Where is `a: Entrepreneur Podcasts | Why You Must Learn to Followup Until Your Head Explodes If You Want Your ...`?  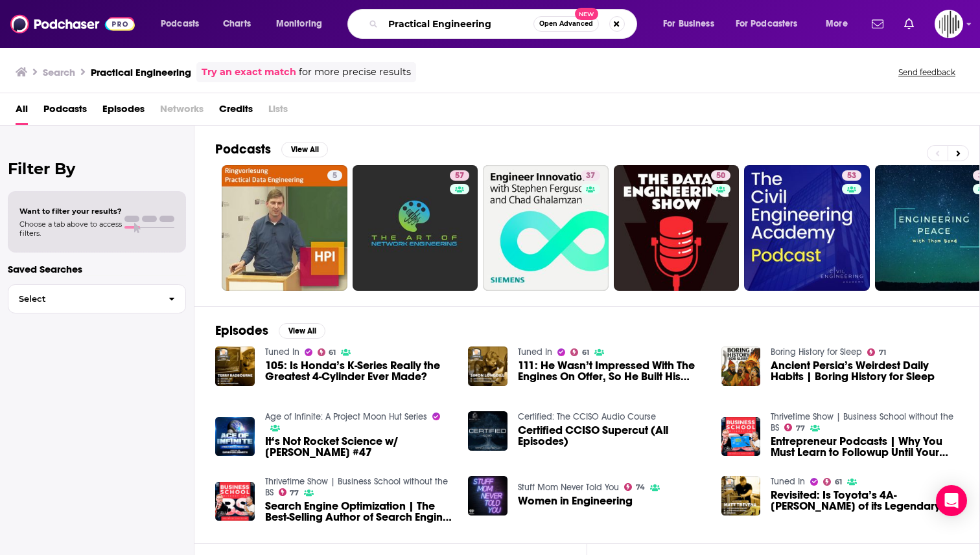 a: Entrepreneur Podcasts | Why You Must Learn to Followup Until Your Head Explodes If You Want Your ... is located at coordinates (865, 447).